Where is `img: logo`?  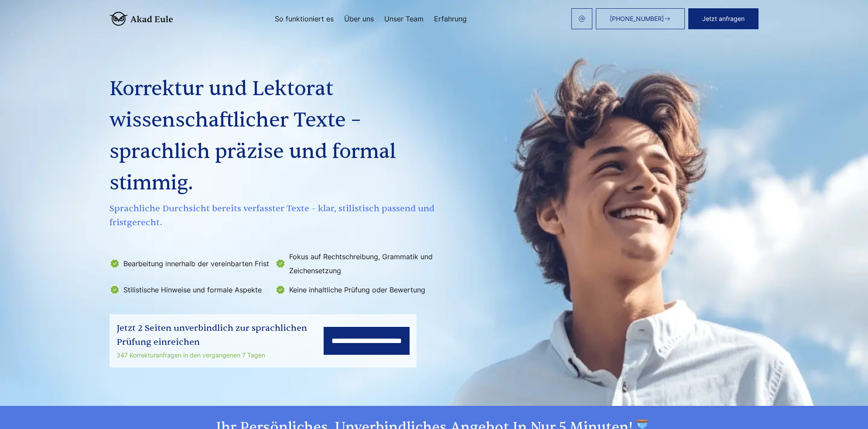
img: logo is located at coordinates (141, 19).